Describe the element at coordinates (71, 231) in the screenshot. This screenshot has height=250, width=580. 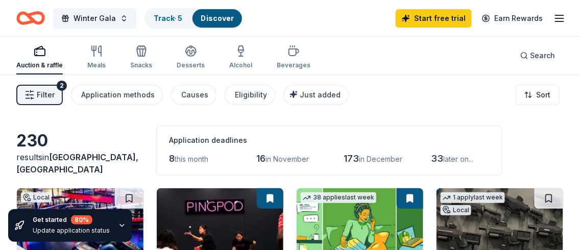
I see `div: Update application status` at that location.